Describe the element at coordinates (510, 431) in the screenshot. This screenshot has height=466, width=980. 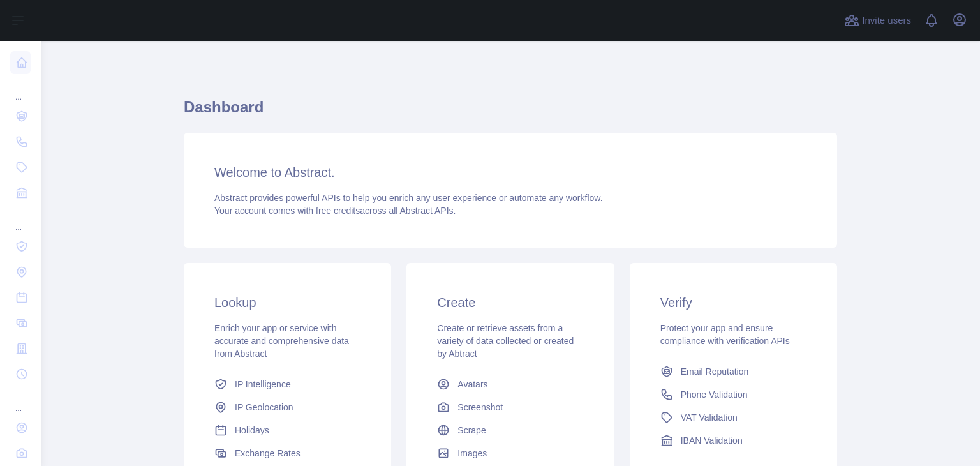
I see `a: Scrape` at that location.